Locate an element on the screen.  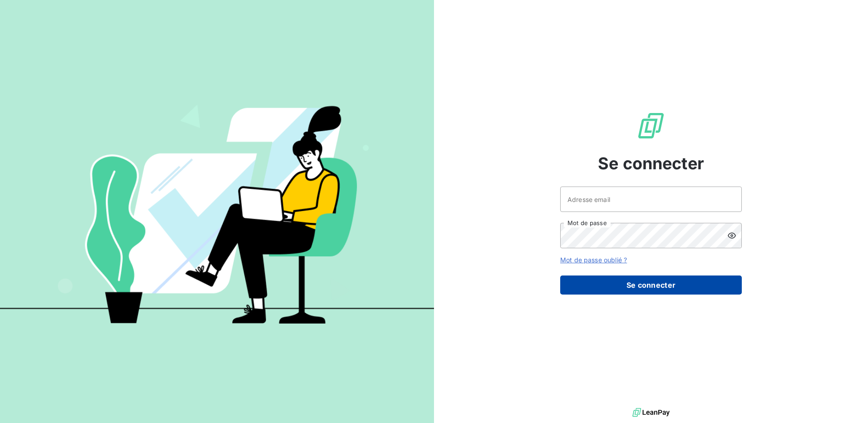
img: Logo LeanPay is located at coordinates (651, 126).